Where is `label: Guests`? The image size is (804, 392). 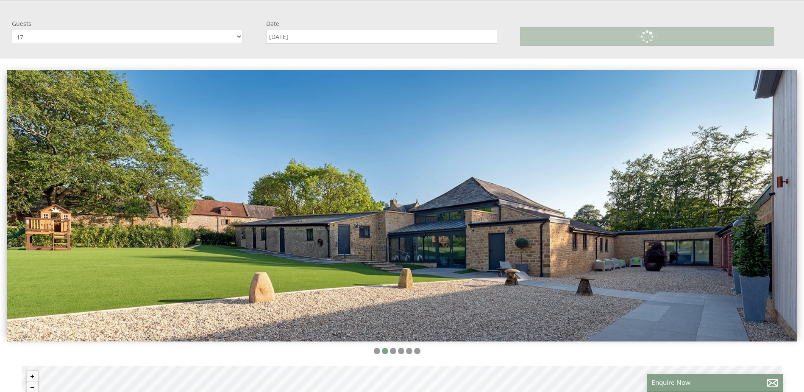 label: Guests is located at coordinates (127, 23).